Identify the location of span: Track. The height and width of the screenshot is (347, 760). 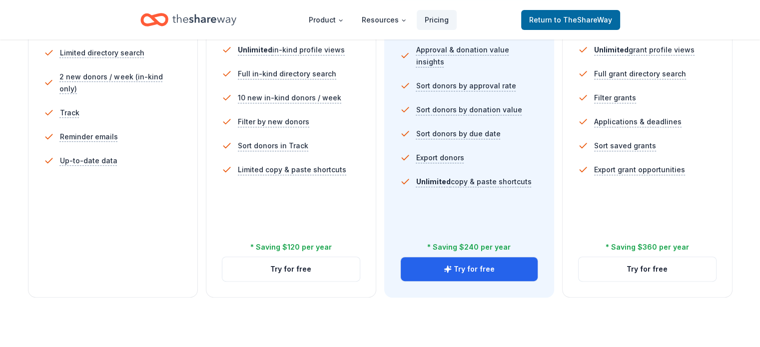
(69, 113).